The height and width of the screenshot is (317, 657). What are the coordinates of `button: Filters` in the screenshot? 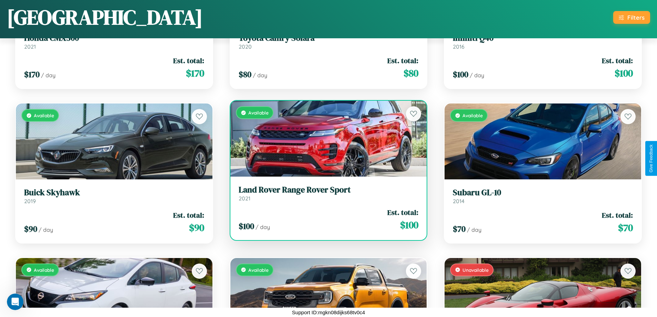 It's located at (632, 17).